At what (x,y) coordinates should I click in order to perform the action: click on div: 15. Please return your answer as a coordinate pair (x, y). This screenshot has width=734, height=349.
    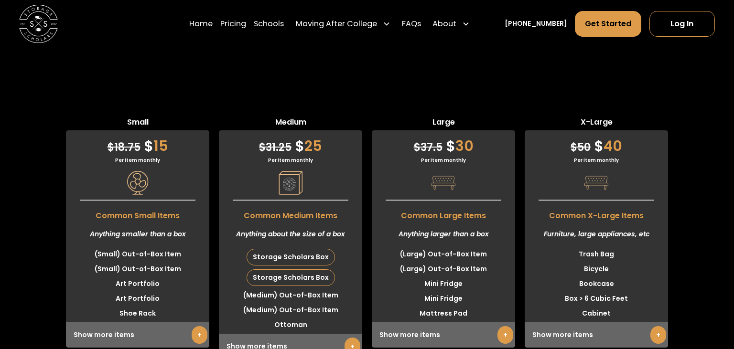
    Looking at the image, I should click on (138, 143).